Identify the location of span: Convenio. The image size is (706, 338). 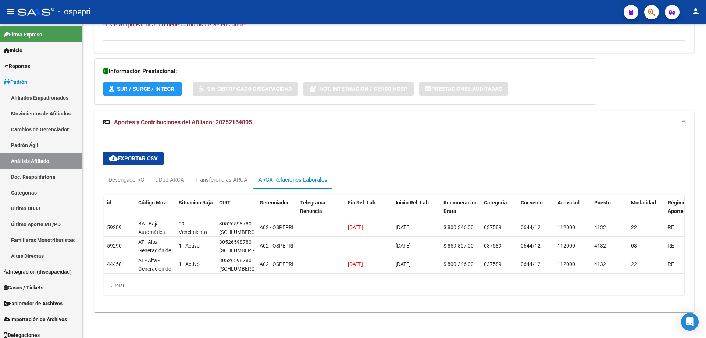
(532, 203).